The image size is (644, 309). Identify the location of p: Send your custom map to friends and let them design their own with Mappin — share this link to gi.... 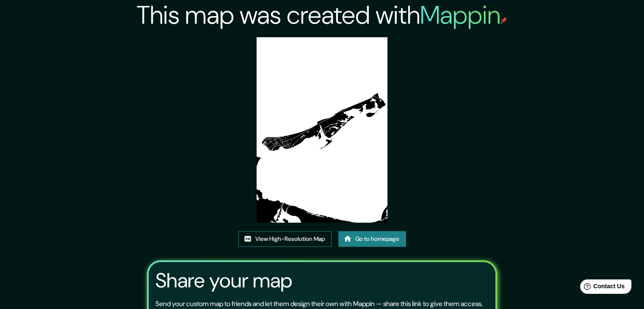
(319, 304).